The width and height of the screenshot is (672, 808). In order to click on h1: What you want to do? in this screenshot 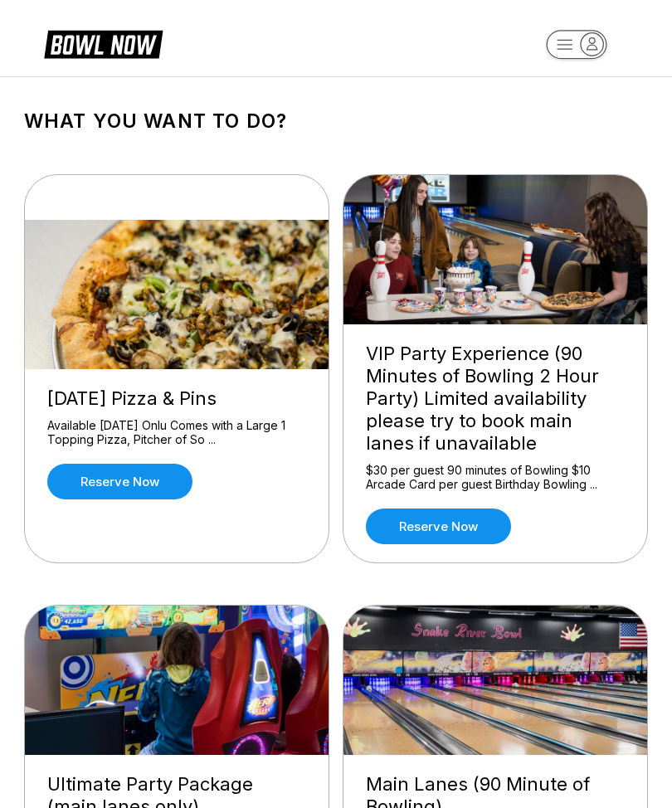, I will do `click(336, 121)`.